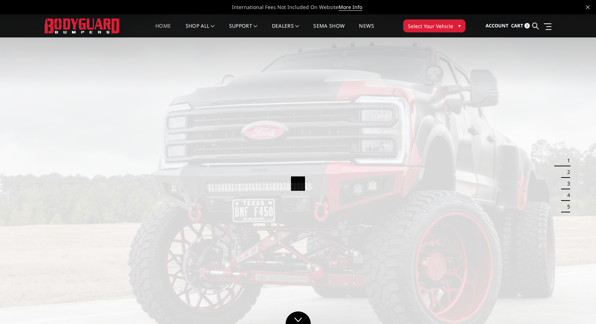  What do you see at coordinates (200, 30) in the screenshot?
I see `a: shop all` at bounding box center [200, 30].